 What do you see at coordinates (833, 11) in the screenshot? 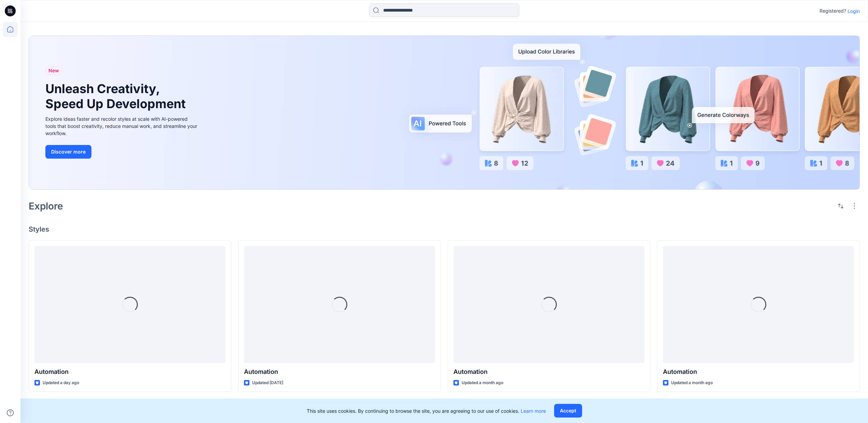
I see `p: Registered?` at bounding box center [833, 11].